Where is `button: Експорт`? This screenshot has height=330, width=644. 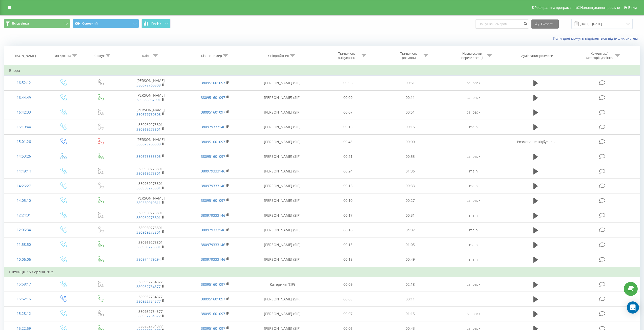 button: Експорт is located at coordinates (545, 24).